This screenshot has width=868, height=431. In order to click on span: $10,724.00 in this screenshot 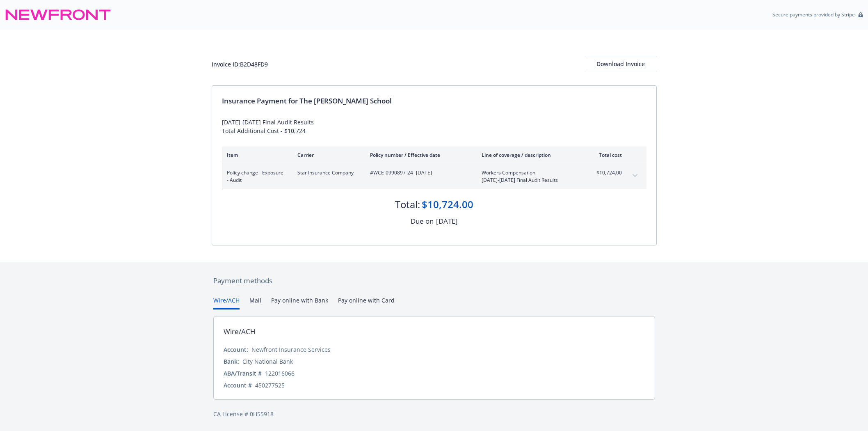, I will do `click(606, 173)`.